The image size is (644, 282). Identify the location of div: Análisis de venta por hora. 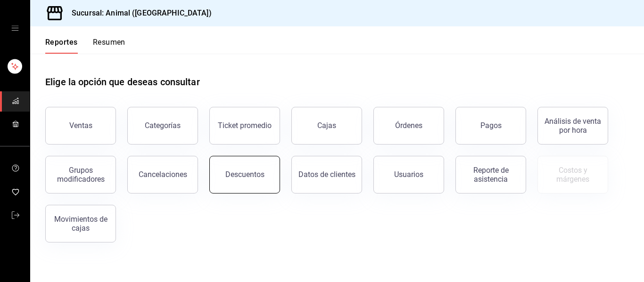
(573, 126).